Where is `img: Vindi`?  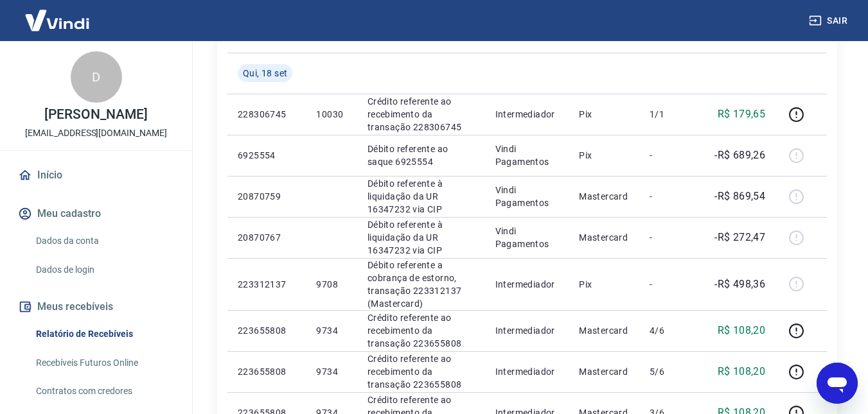 img: Vindi is located at coordinates (57, 20).